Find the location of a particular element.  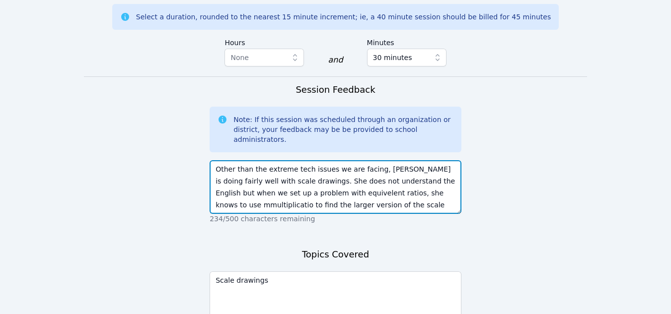

p: 234/500 characters remaining is located at coordinates (335, 219).